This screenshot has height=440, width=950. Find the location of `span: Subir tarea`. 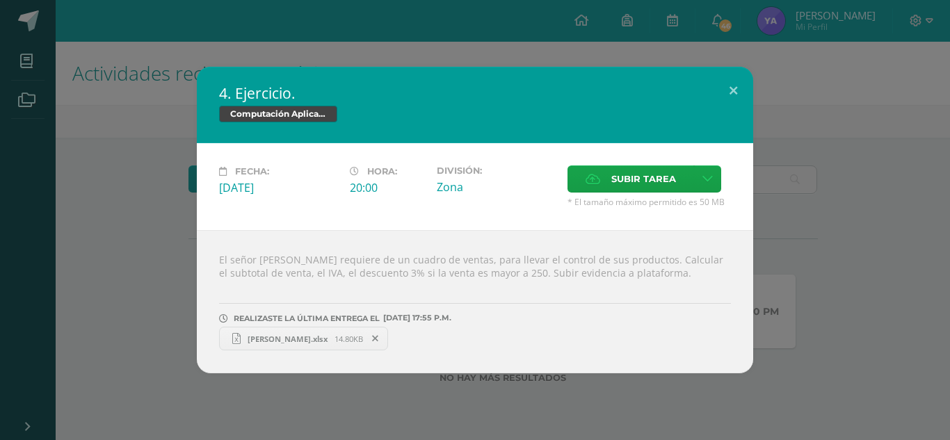

span: Subir tarea is located at coordinates (643, 179).